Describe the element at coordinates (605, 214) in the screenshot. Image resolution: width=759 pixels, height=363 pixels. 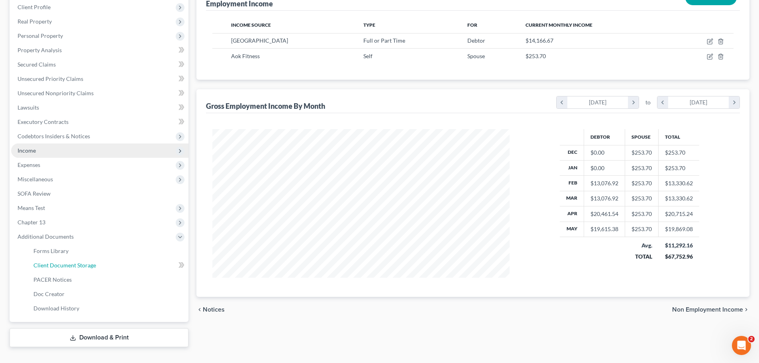
I see `div: $20,461.54` at that location.